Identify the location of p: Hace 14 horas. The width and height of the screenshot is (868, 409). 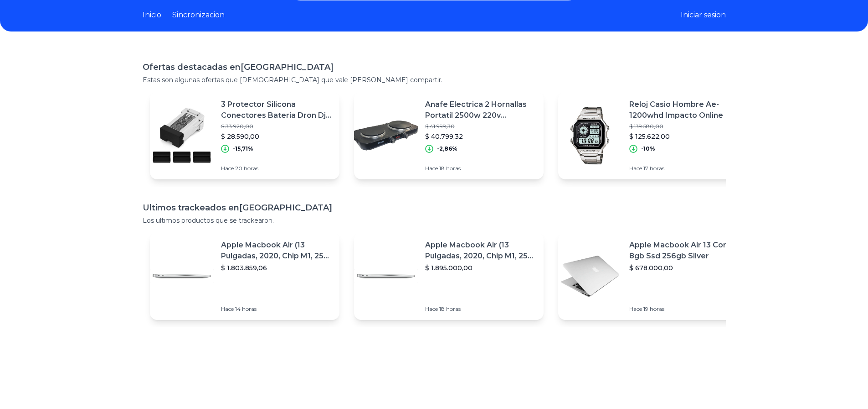
(277, 309).